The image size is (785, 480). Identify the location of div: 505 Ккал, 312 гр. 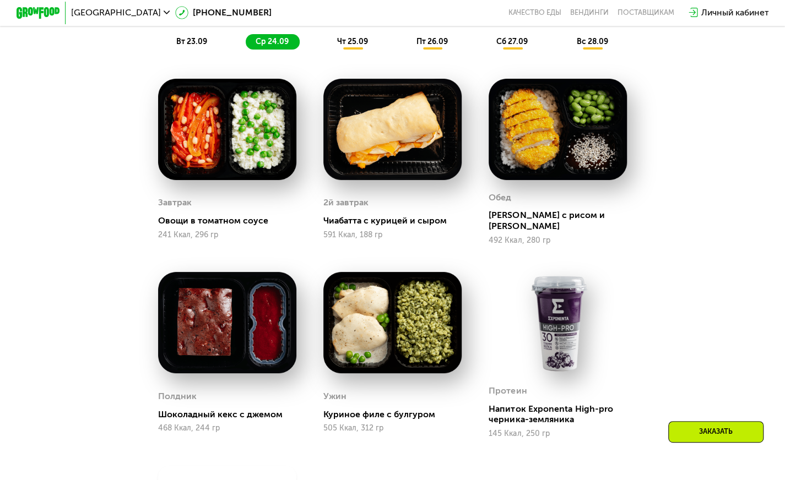
(392, 428).